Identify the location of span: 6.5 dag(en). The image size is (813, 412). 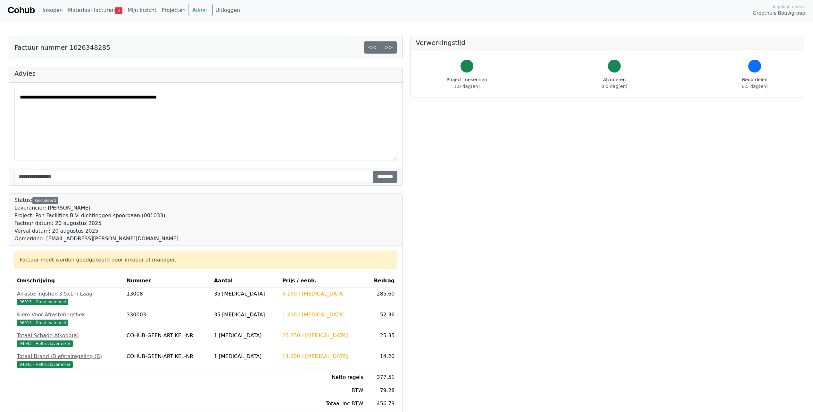
(755, 86).